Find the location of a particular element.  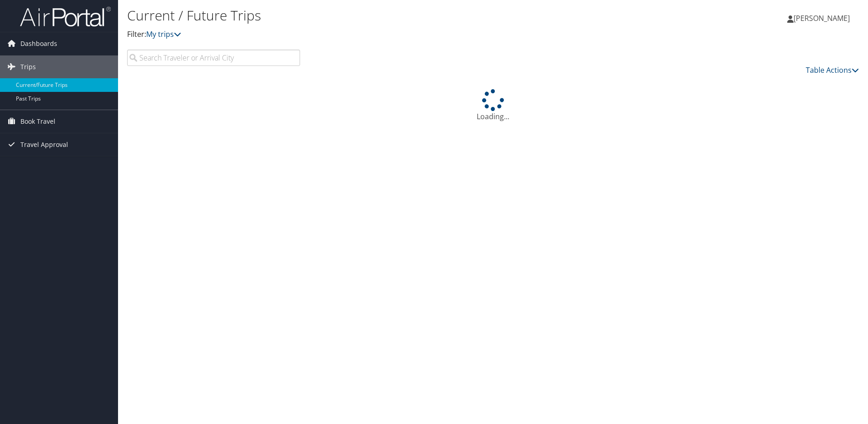

div: Loading... is located at coordinates (494, 106).